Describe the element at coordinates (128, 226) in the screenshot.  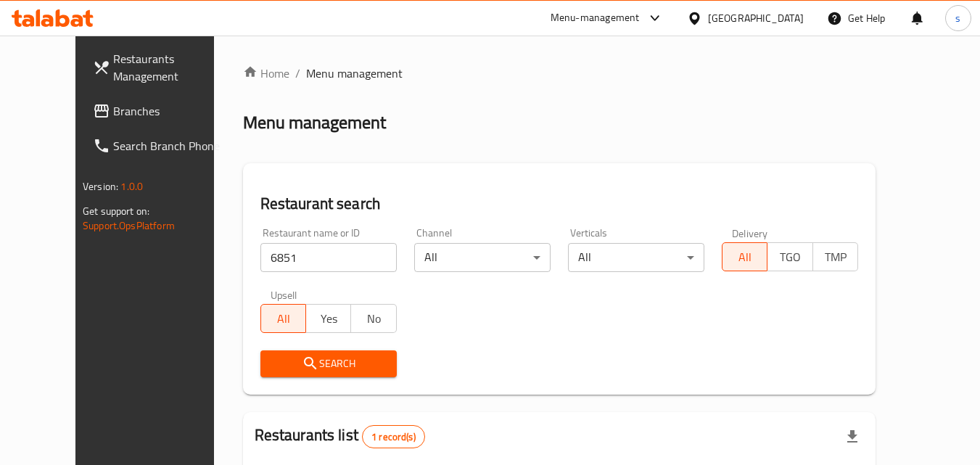
I see `a: Support.OpsPlatform` at that location.